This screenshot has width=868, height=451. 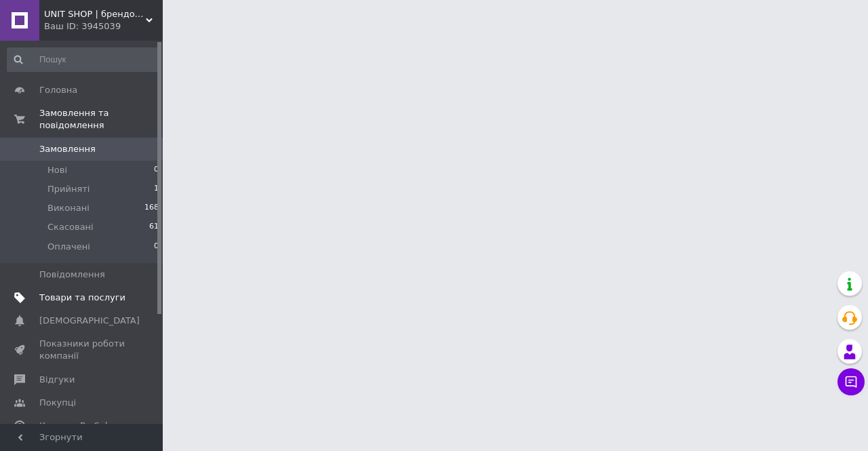 I want to click on button: Чат з покупцем, so click(x=852, y=382).